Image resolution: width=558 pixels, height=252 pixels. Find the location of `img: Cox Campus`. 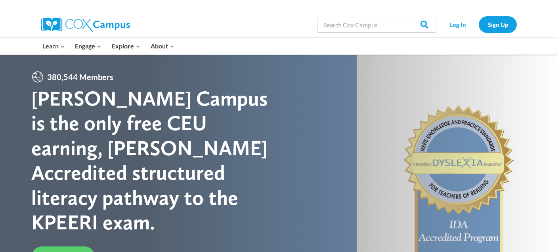

img: Cox Campus is located at coordinates (86, 25).